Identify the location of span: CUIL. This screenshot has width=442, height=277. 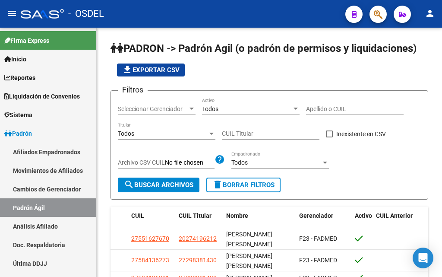
(138, 216).